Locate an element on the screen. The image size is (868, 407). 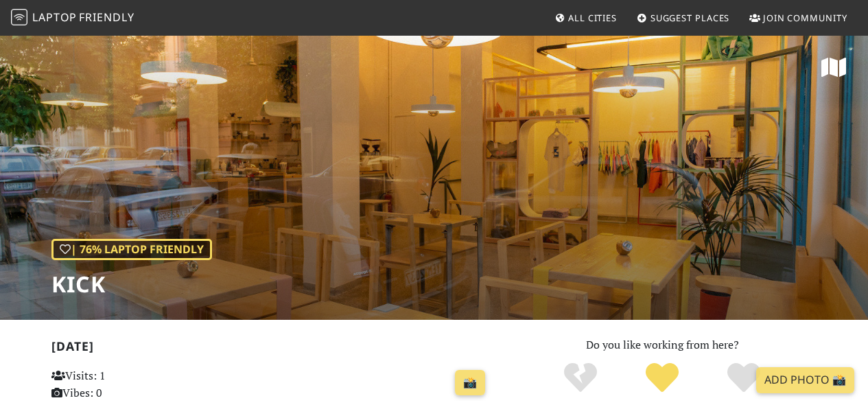
p: Visits: 1 Vibes: 0 is located at coordinates (120, 385).